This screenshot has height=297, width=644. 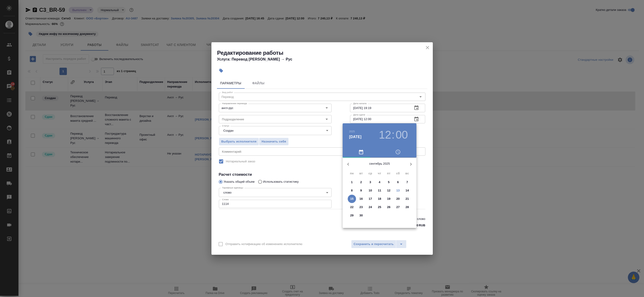 What do you see at coordinates (407, 207) in the screenshot?
I see `p: 28` at bounding box center [407, 207].